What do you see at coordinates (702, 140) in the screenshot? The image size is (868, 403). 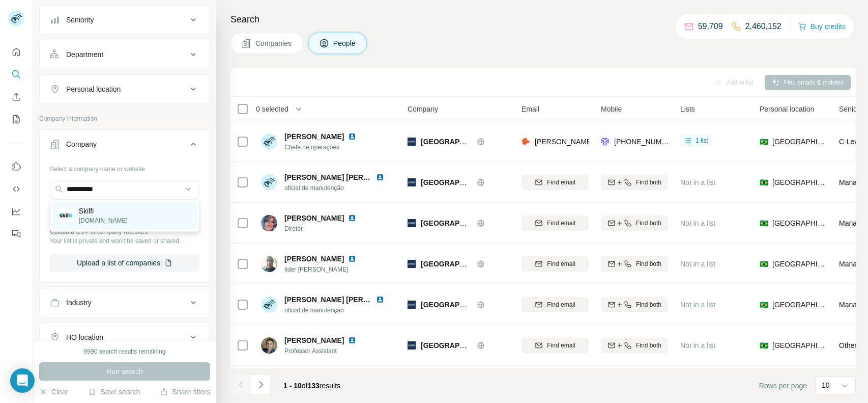 I see `span: 1 list` at bounding box center [702, 140].